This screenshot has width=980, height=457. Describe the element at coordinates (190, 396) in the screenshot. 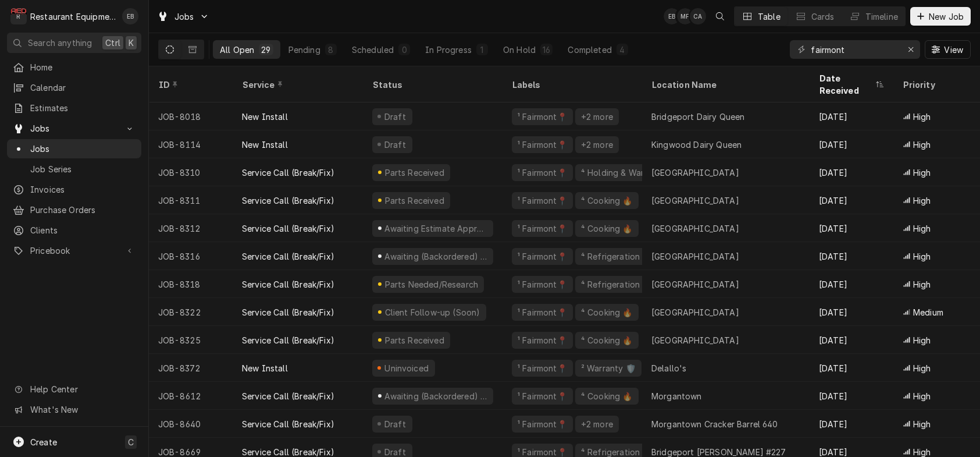

I see `div: JOB-8612` at that location.